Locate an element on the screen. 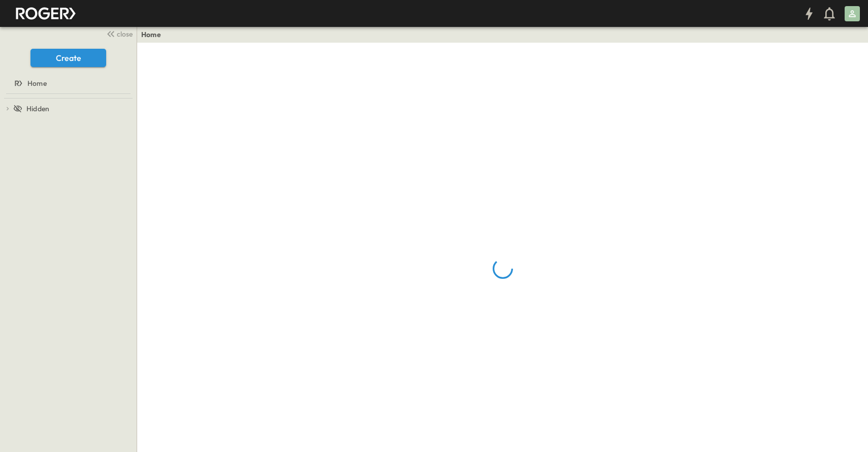 The width and height of the screenshot is (868, 452). span: close is located at coordinates (125, 34).